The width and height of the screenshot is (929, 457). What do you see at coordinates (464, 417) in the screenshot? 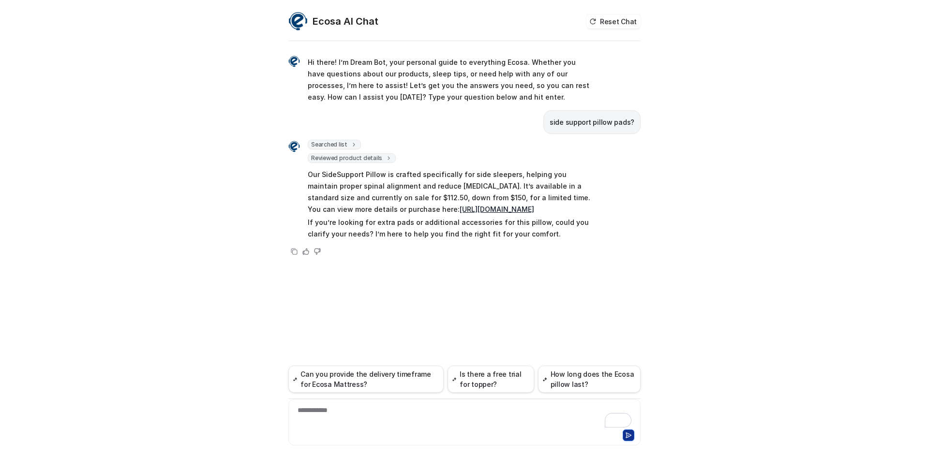
I see `div: To enrich screen reader interactions, please activate Accessibility in Grammarly extension settings` at bounding box center [464, 417].